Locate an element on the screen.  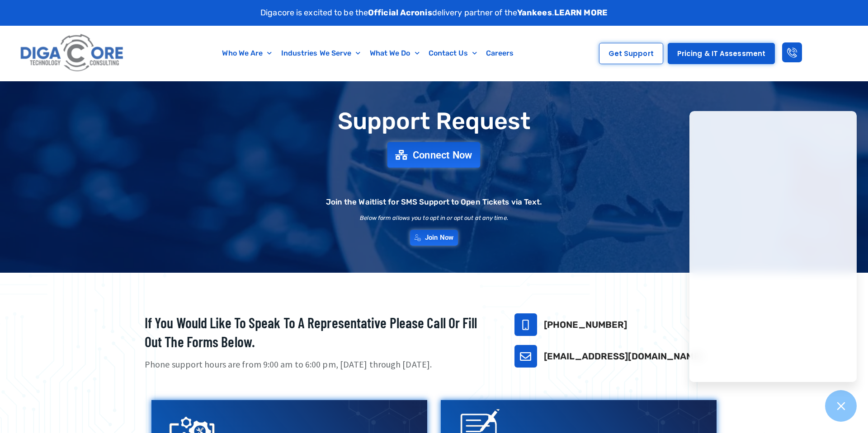
a: Pricing & IT Assessment is located at coordinates (722, 53).